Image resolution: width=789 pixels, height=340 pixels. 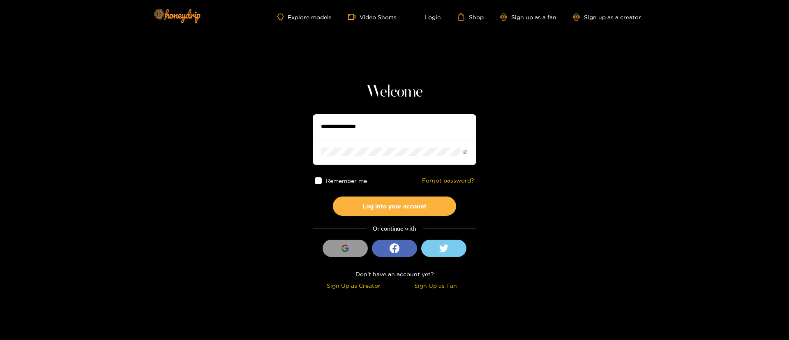 I want to click on a: Sign up as a fan, so click(x=528, y=17).